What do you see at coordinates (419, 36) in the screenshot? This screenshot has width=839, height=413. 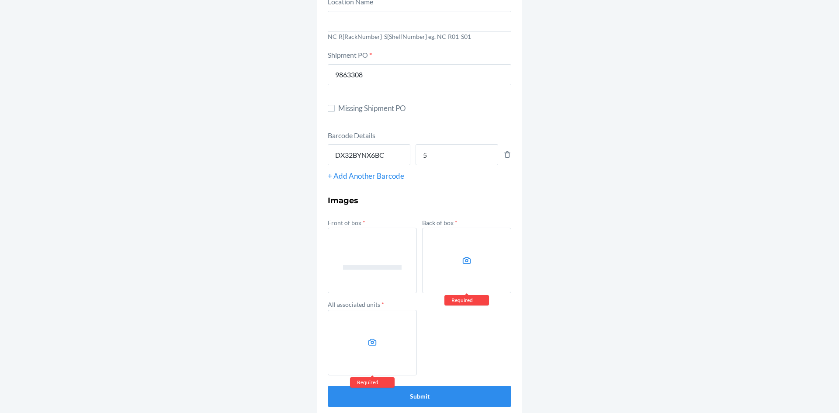 I see `p: NC-R{RackNumber}-S{ShelfNumber} eg. NC-R01-S01` at bounding box center [419, 36].